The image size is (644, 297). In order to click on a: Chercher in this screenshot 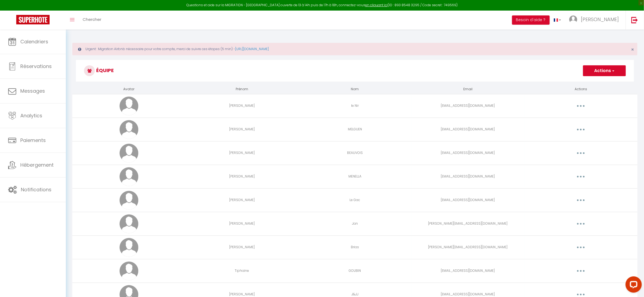, I will do `click(92, 20)`.